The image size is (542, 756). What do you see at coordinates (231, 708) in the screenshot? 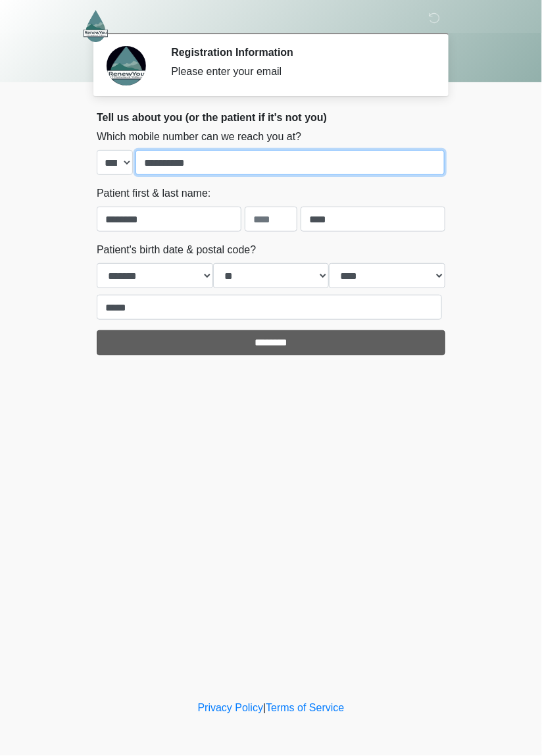
I see `a: Privacy Policy` at bounding box center [231, 708].